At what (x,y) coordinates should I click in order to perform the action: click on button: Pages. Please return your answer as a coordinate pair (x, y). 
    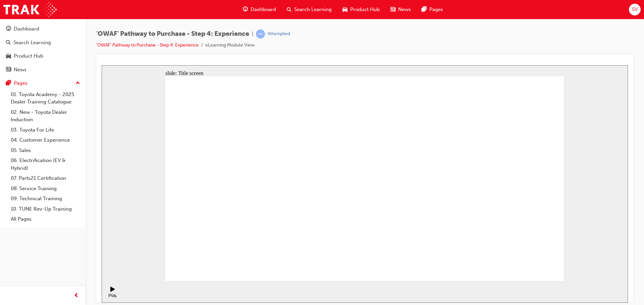
    Looking at the image, I should click on (42, 83).